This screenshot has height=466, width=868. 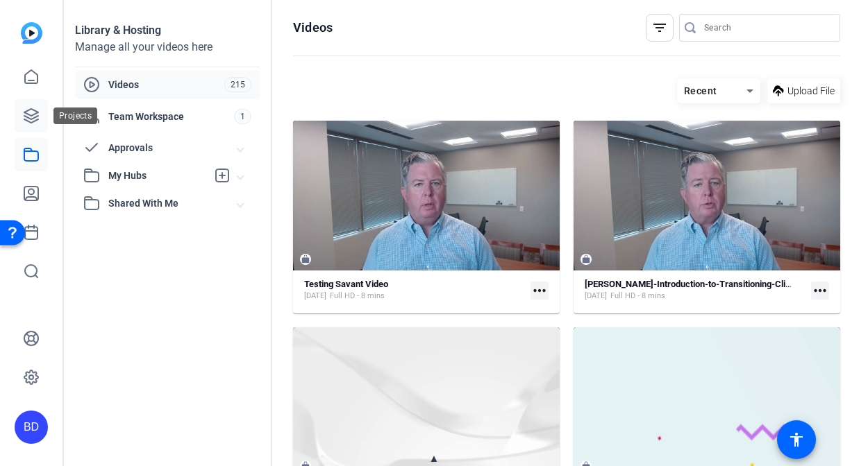 I want to click on span: 215, so click(x=237, y=84).